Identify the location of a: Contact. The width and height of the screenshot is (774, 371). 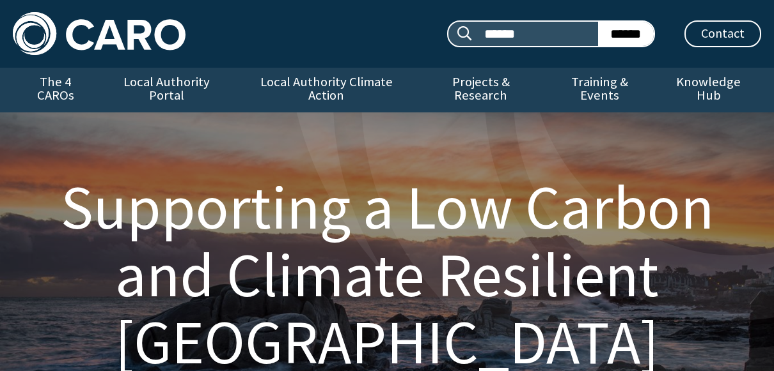
(722, 34).